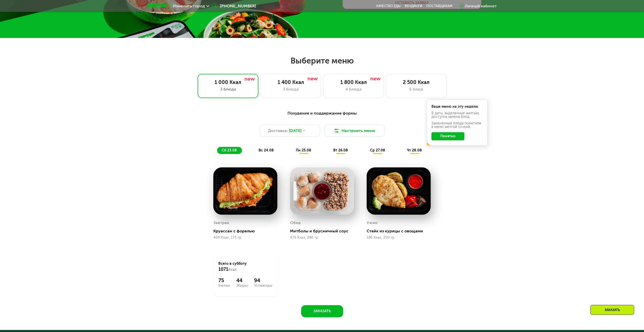  Describe the element at coordinates (416, 89) in the screenshot. I see `div: 6 блюд` at that location.